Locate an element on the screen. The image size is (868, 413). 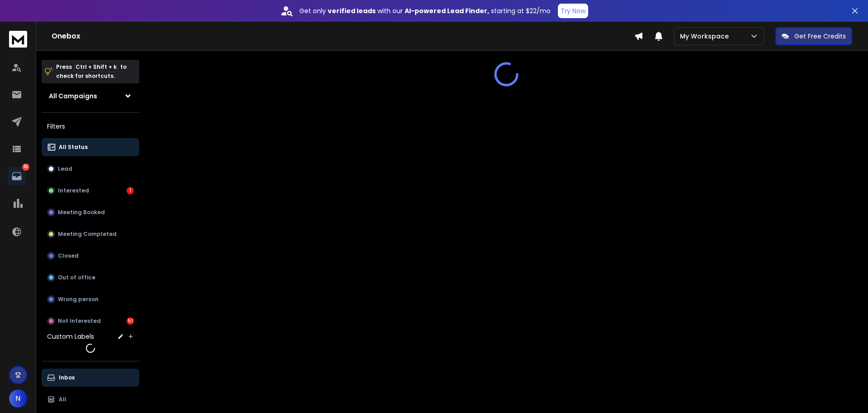
p: Meeting Booked is located at coordinates (82, 213).